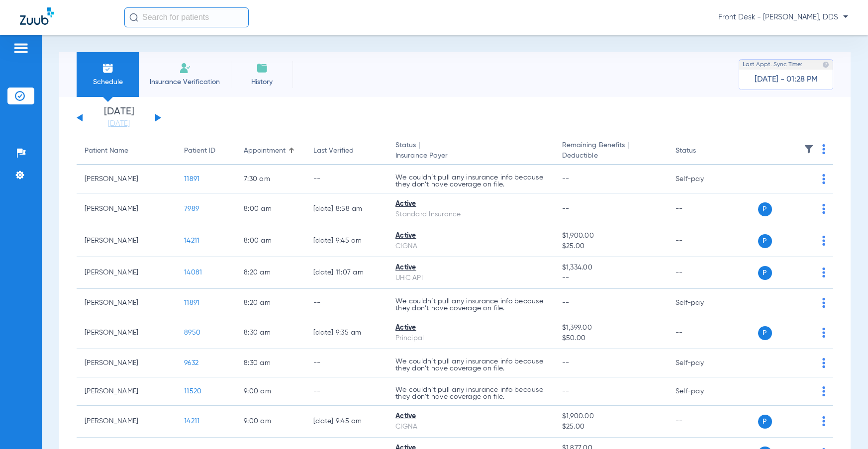 This screenshot has width=868, height=449. What do you see at coordinates (192, 333) in the screenshot?
I see `span: 8950` at bounding box center [192, 333].